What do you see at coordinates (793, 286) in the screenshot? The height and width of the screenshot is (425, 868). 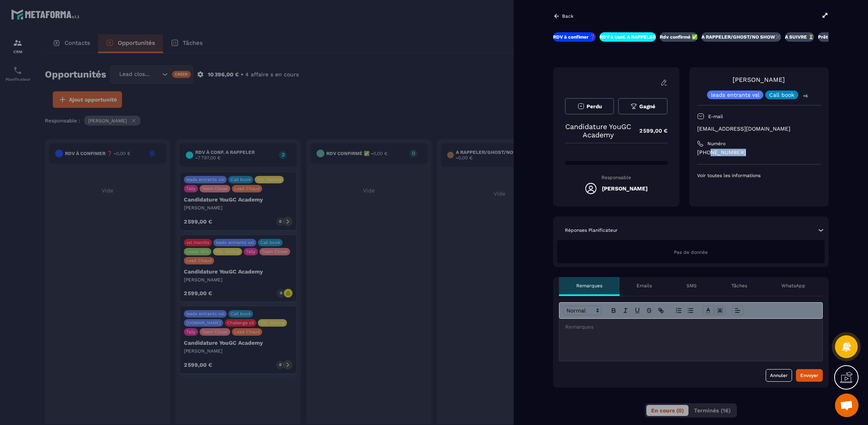 I see `p: WhatsApp` at bounding box center [793, 286].